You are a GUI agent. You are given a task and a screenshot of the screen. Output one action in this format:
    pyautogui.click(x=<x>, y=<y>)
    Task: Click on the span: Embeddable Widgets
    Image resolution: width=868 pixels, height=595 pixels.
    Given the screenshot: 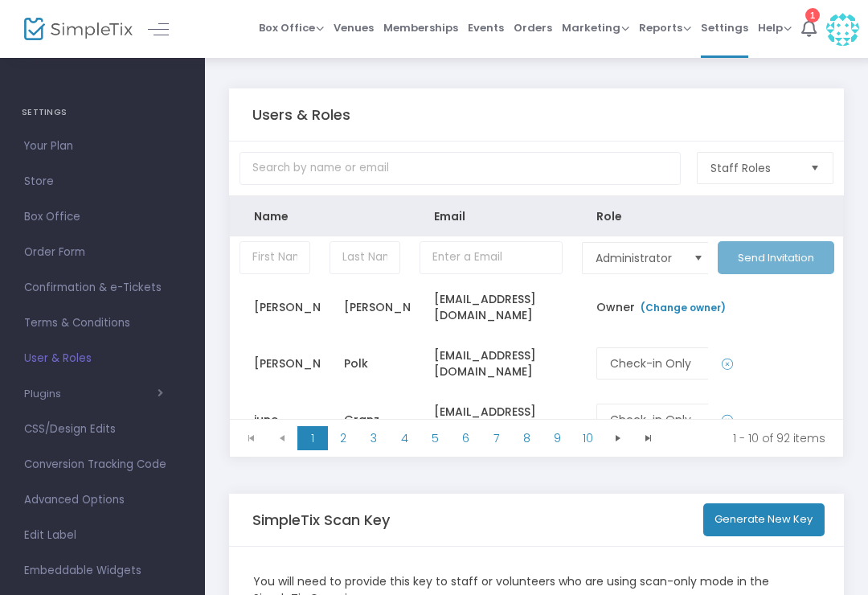 What is the action you would take?
    pyautogui.click(x=102, y=571)
    